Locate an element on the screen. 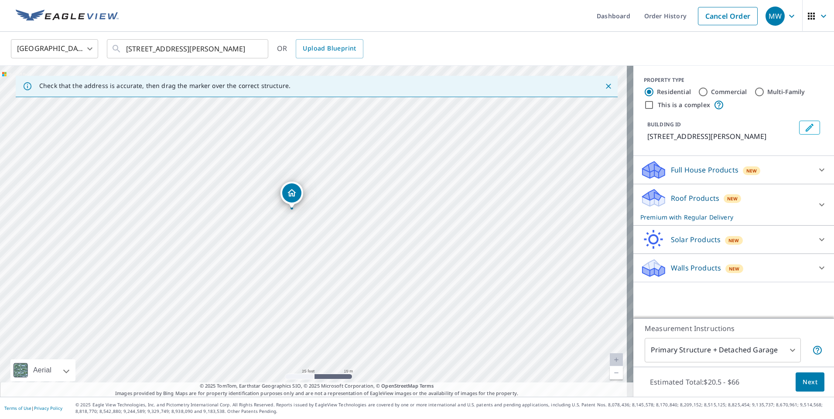 The image size is (834, 419). p: Roof Products is located at coordinates (695, 198).